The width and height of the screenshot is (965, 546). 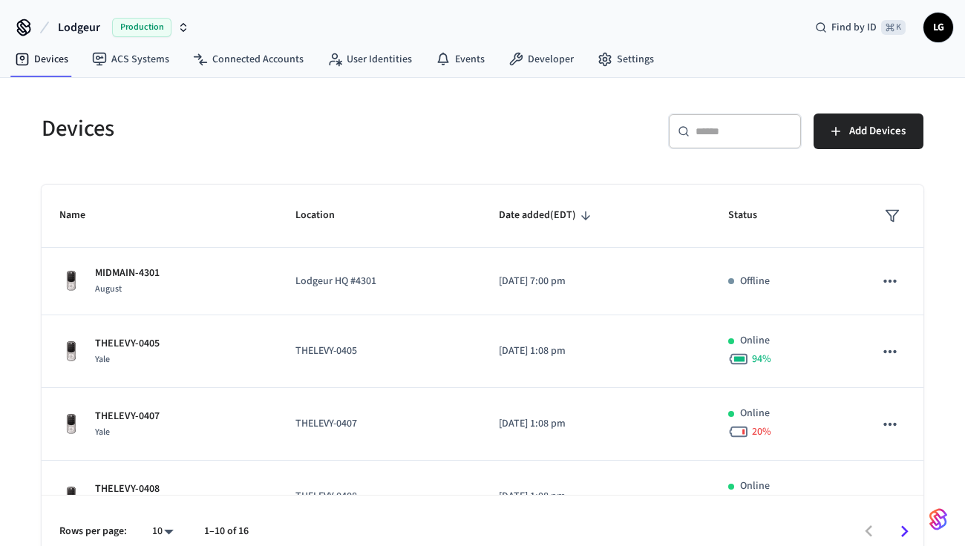 I want to click on span: Date added(EDT), so click(x=547, y=215).